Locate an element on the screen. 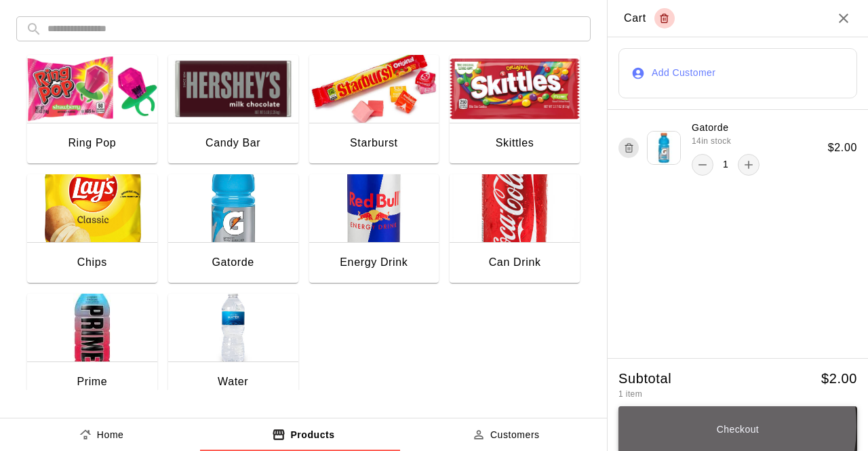 This screenshot has width=868, height=451. button: Close is located at coordinates (843, 19).